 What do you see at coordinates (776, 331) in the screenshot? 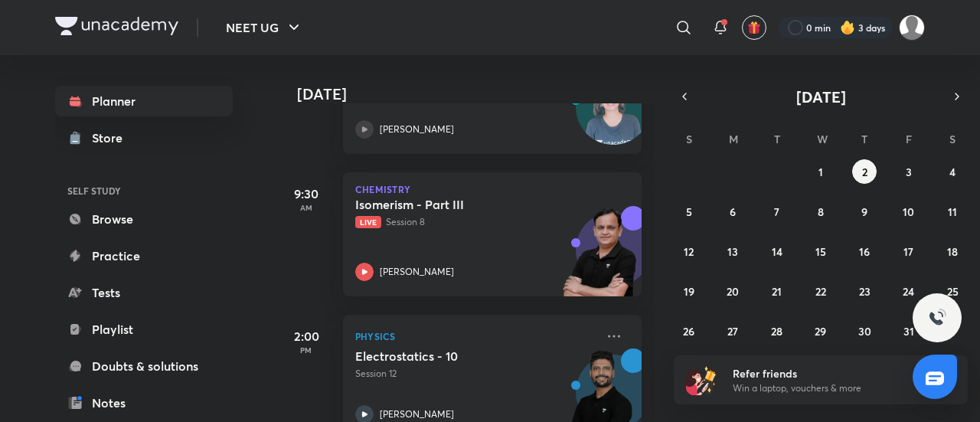
I see `abbr: October 28, 2025` at bounding box center [776, 331].